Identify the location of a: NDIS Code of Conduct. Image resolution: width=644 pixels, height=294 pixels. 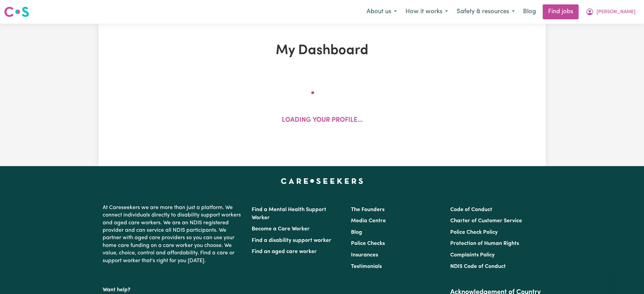
(478, 267).